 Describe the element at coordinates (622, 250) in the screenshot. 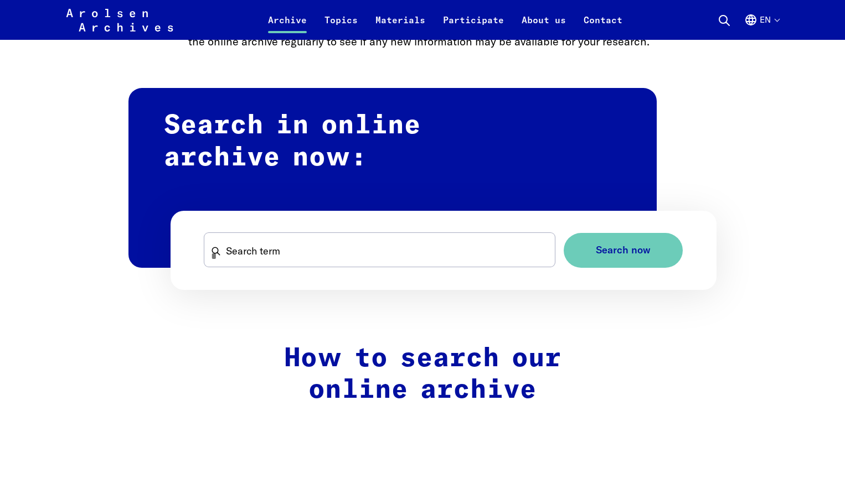

I see `button: Search now` at that location.